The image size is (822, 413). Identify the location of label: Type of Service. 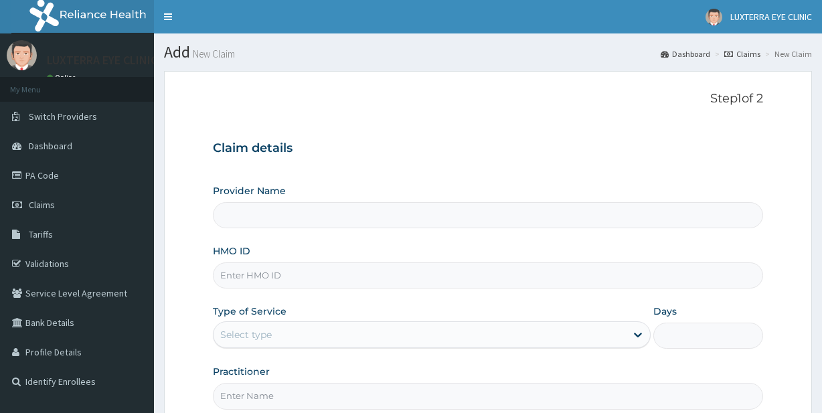
(250, 311).